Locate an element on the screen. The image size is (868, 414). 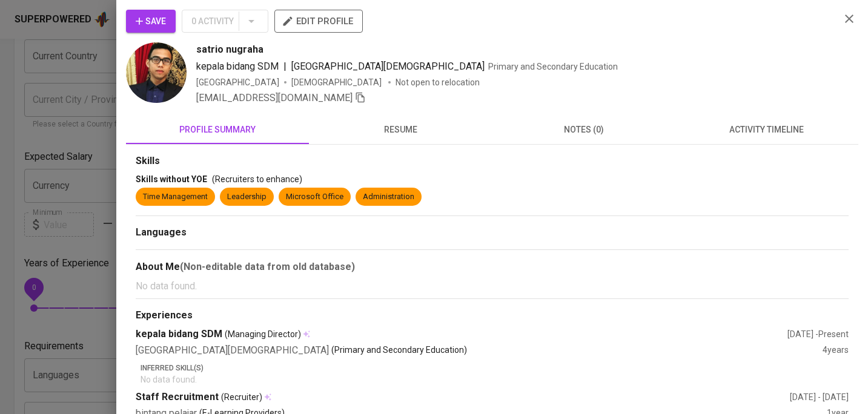
div: 4 years is located at coordinates (835, 351).